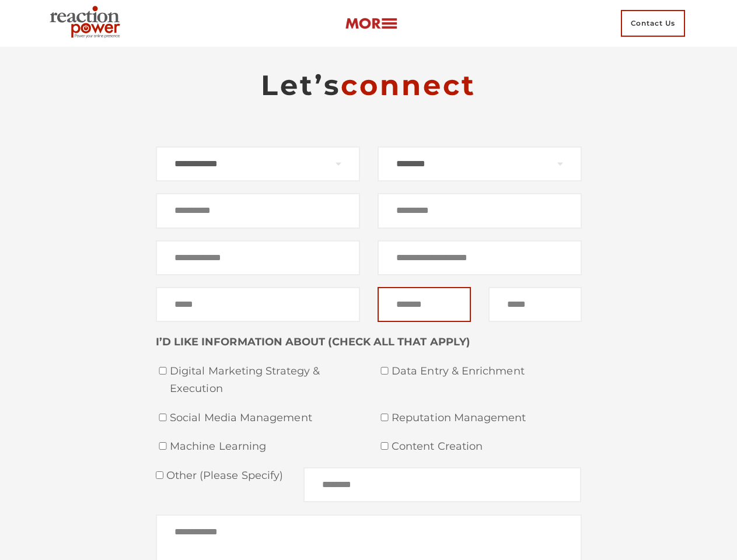  I want to click on img: Executive Branding | Personal Branding Agency, so click(87, 23).